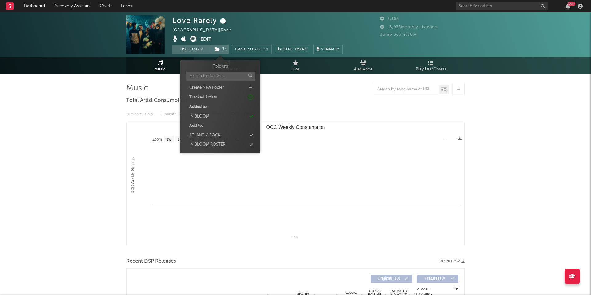  What do you see at coordinates (295, 50) in the screenshot?
I see `span: Benchmark` at bounding box center [295, 50].